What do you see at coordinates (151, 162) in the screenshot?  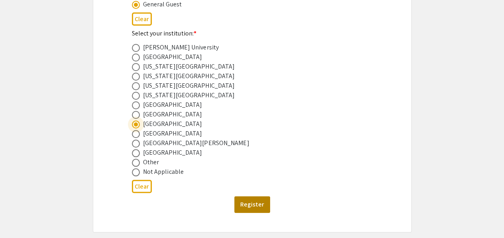 I see `div: Other` at bounding box center [151, 162].